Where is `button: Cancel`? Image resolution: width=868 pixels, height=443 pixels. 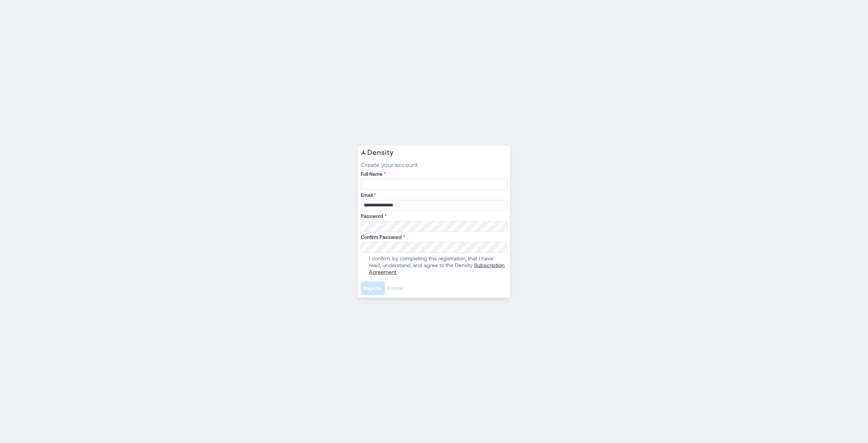 button: Cancel is located at coordinates (395, 288).